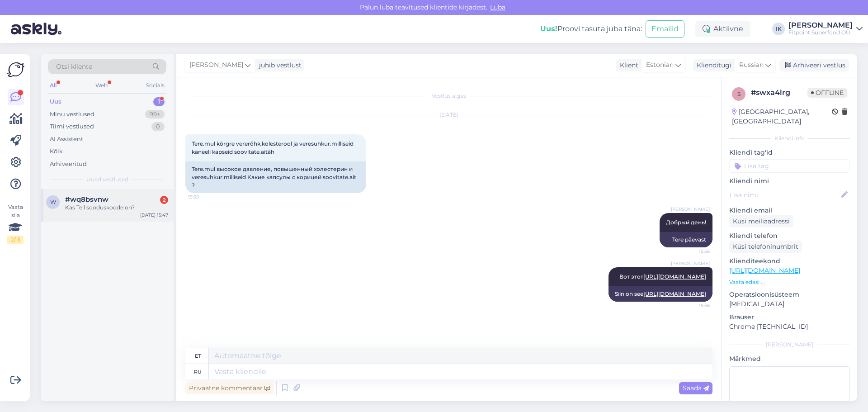 This screenshot has height=412, width=868. I want to click on div: AI Assistent, so click(67, 139).